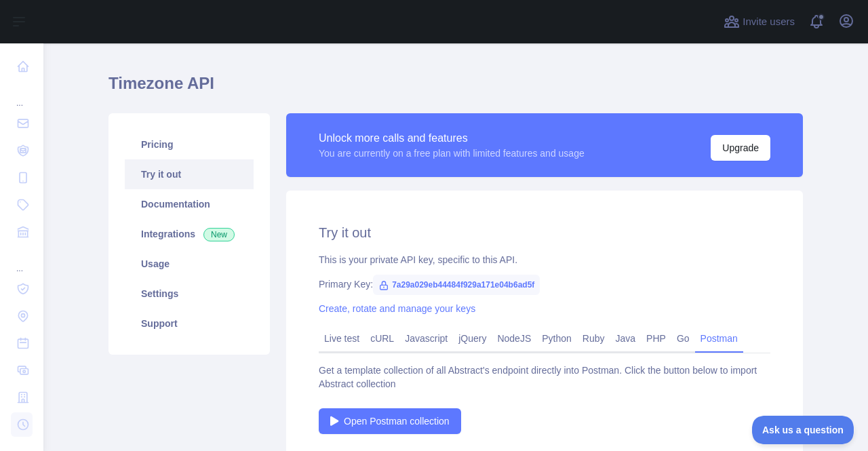  What do you see at coordinates (719, 338) in the screenshot?
I see `a: Postman` at bounding box center [719, 338].